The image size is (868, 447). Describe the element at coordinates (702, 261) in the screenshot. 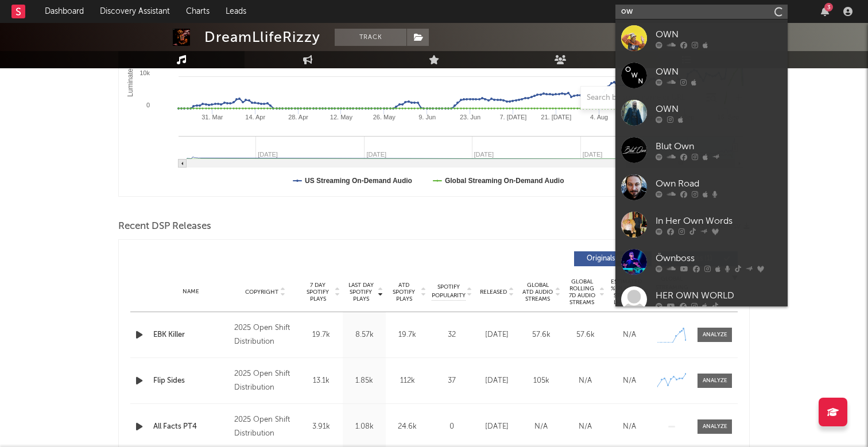

I see `a: Öwnboss` at that location.